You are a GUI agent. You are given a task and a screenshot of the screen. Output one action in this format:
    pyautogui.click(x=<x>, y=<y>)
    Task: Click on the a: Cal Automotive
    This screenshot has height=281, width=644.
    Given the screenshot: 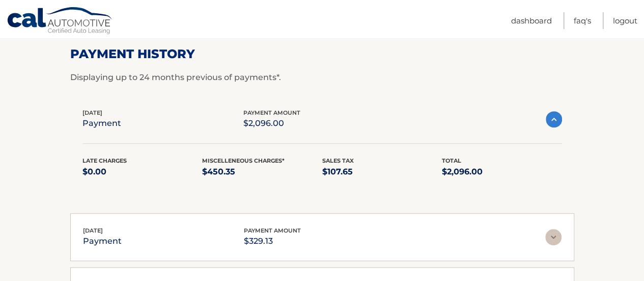 What is the action you would take?
    pyautogui.click(x=60, y=22)
    